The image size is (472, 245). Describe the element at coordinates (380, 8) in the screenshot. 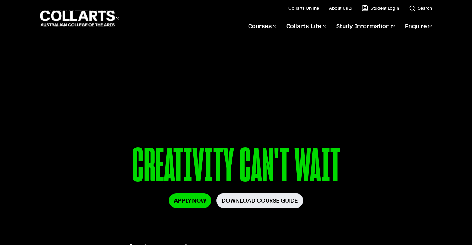

I see `a: Student Login` at that location.